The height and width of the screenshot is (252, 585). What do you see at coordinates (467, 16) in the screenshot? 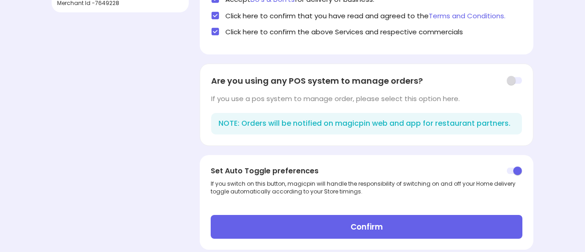
I see `span: Terms and Conditions.` at bounding box center [467, 16].